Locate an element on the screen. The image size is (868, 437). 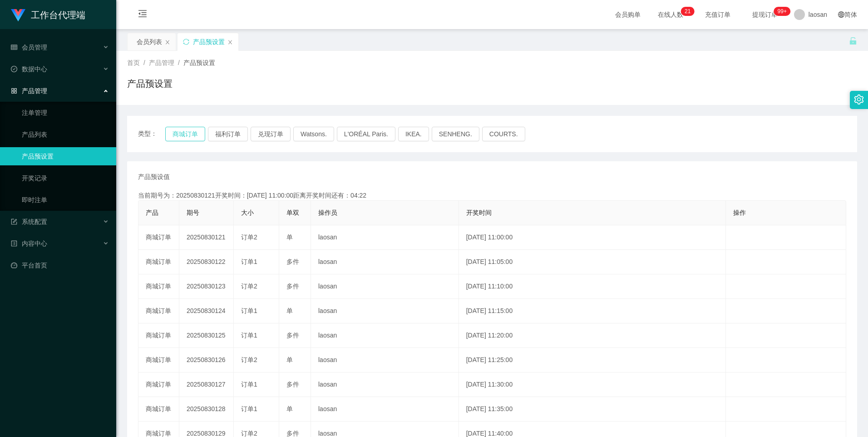
sup: 1018 is located at coordinates (782, 11).